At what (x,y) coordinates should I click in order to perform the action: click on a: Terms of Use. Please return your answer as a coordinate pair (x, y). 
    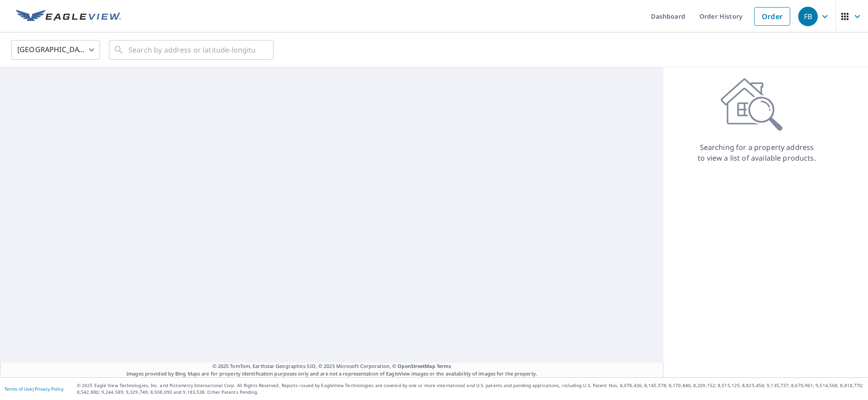
    Looking at the image, I should click on (19, 389).